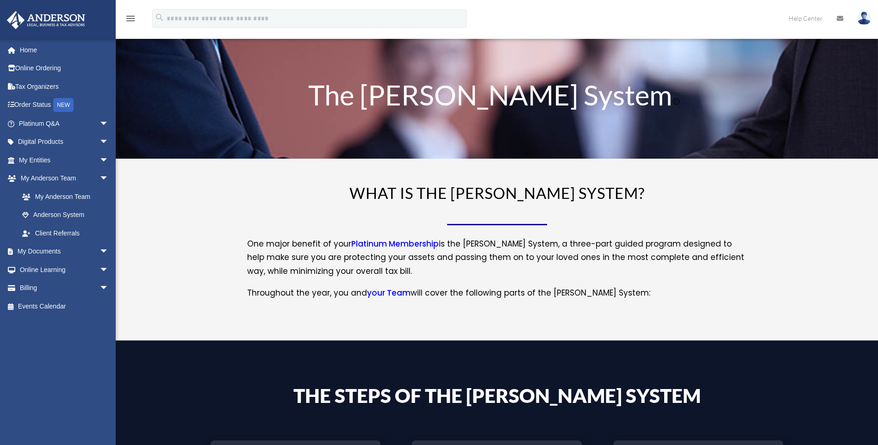 This screenshot has width=878, height=445. Describe the element at coordinates (395, 246) in the screenshot. I see `a: Platinum Membership` at that location.